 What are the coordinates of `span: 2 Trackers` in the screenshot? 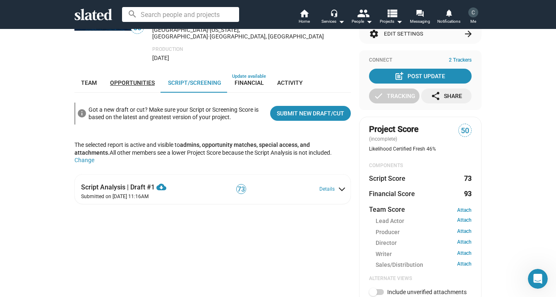 It's located at (460, 60).